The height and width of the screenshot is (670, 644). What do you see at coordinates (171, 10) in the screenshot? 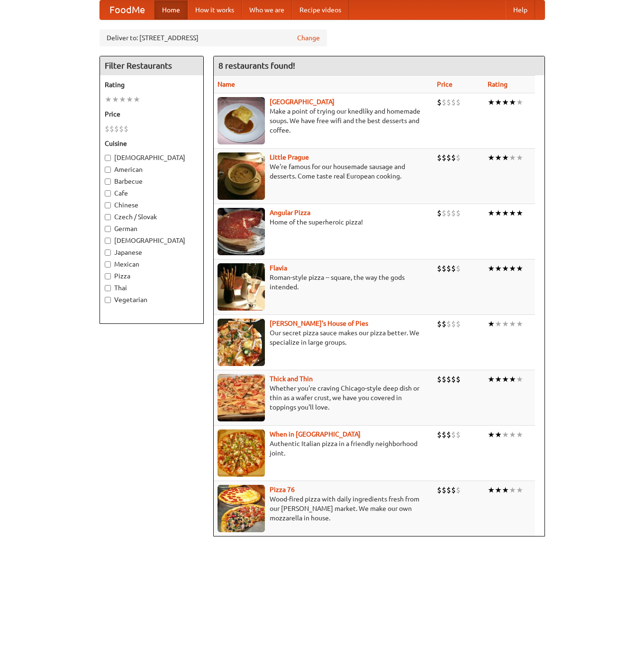
I see `a: Home` at bounding box center [171, 10].